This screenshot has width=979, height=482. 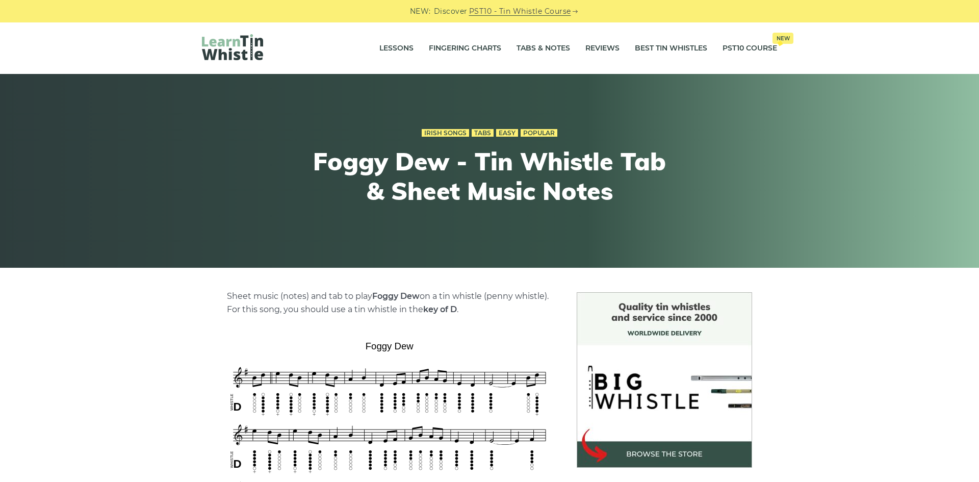 I want to click on a: Popular, so click(x=539, y=133).